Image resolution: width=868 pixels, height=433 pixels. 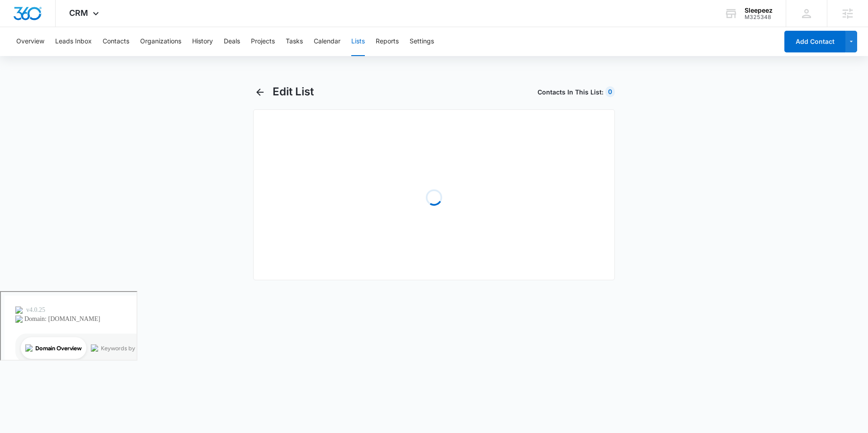 I want to click on img: logo_orange.svg, so click(x=18, y=18).